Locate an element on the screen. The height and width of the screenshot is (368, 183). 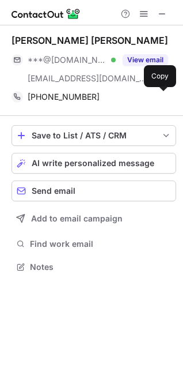
div: Save to List / ATS / CRM is located at coordinates (94, 136).